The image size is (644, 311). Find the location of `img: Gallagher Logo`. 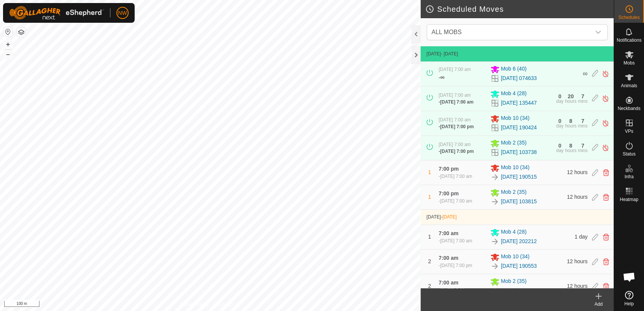

img: Gallagher Logo is located at coordinates (57, 13).